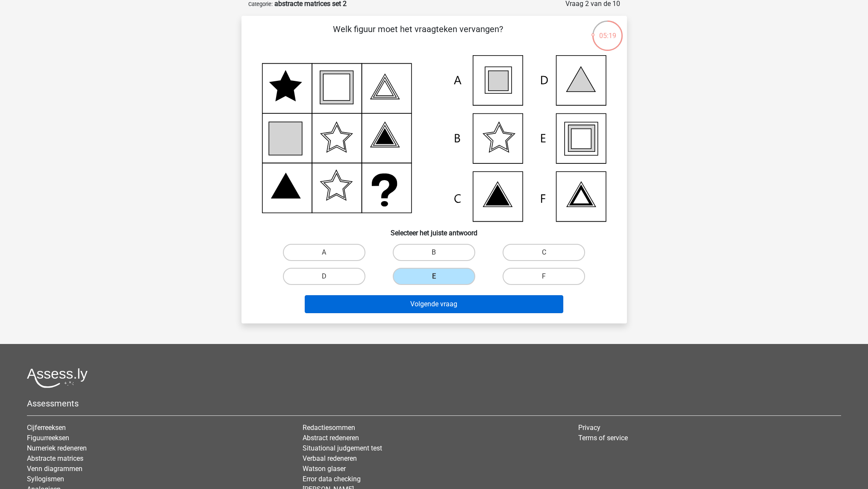  I want to click on label: C, so click(544, 252).